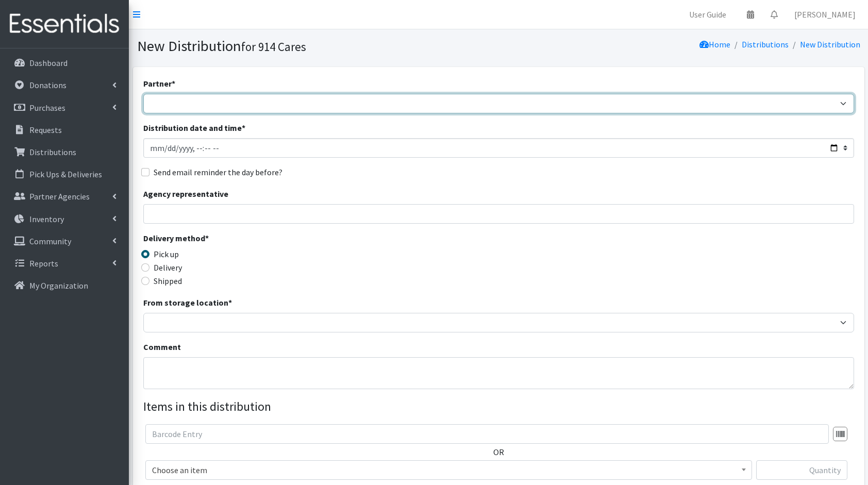 The height and width of the screenshot is (485, 868). What do you see at coordinates (44, 263) in the screenshot?
I see `p: Reports` at bounding box center [44, 263].